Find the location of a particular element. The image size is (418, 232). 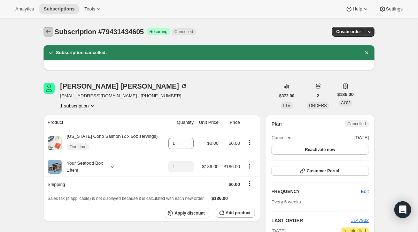

span: Recurring is located at coordinates (159, 32).